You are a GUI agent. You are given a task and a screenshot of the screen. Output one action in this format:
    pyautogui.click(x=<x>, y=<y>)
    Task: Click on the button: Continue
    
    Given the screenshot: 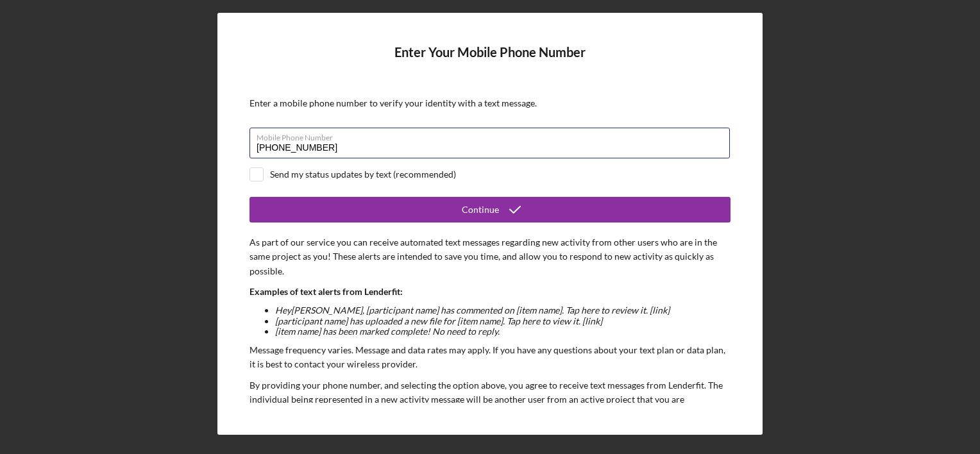 What is the action you would take?
    pyautogui.click(x=490, y=210)
    